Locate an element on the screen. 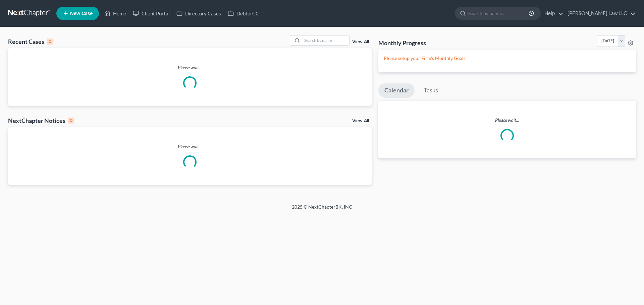 Image resolution: width=644 pixels, height=305 pixels. div: Recent Cases is located at coordinates (30, 41).